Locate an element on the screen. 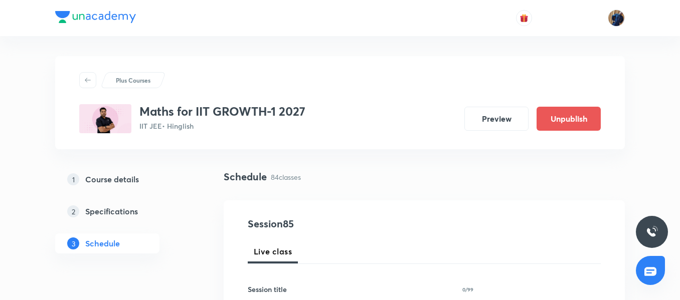 Image resolution: width=680 pixels, height=300 pixels. img: Sudipto roy is located at coordinates (616, 18).